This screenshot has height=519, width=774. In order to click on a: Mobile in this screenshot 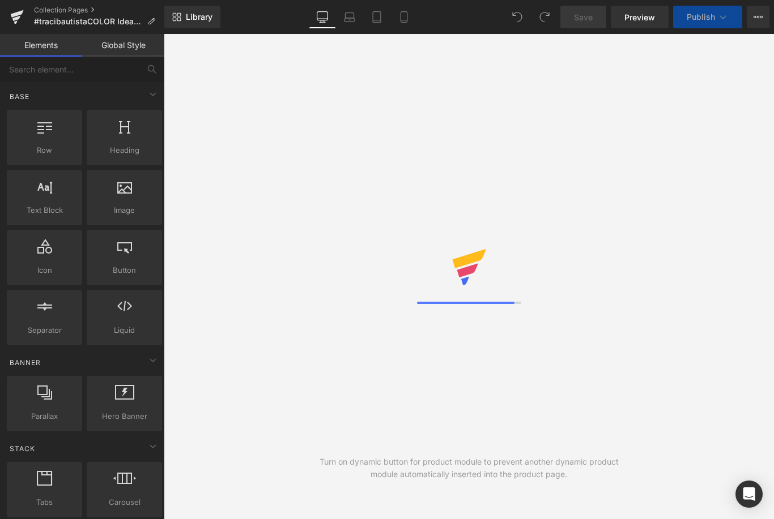, I will do `click(404, 17)`.